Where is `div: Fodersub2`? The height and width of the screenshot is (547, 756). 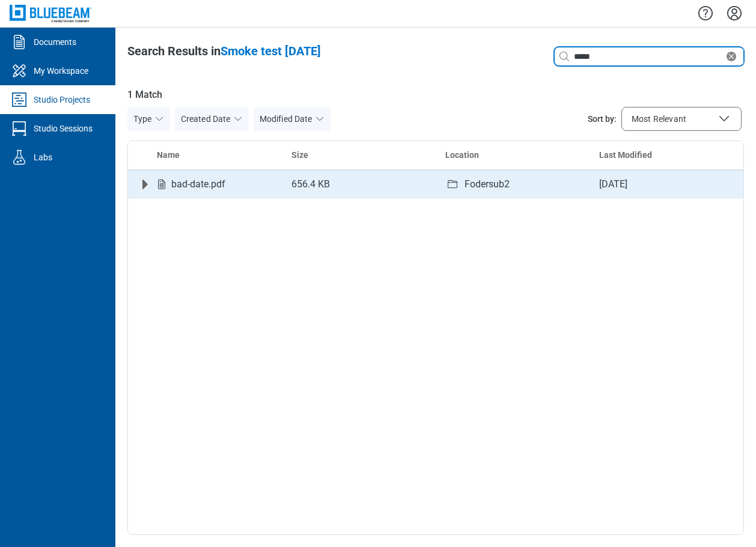
div: Fodersub2 is located at coordinates (486, 185).